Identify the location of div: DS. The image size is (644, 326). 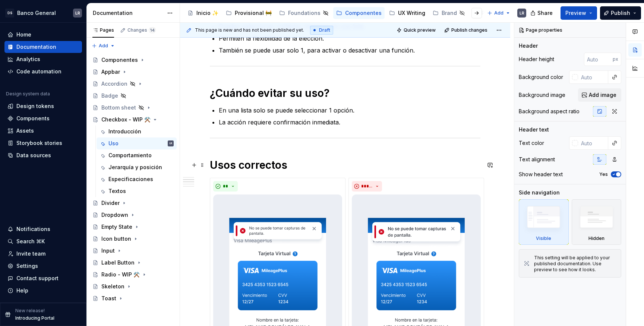
(10, 13).